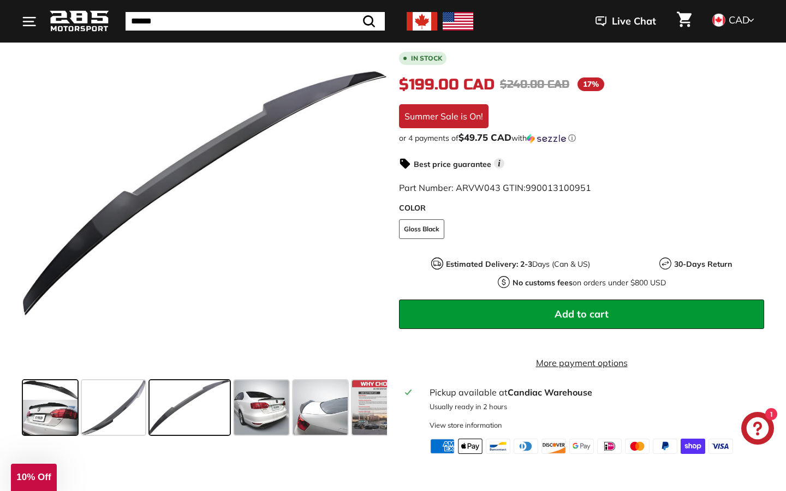  Describe the element at coordinates (558, 188) in the screenshot. I see `span: 990013100951` at that location.